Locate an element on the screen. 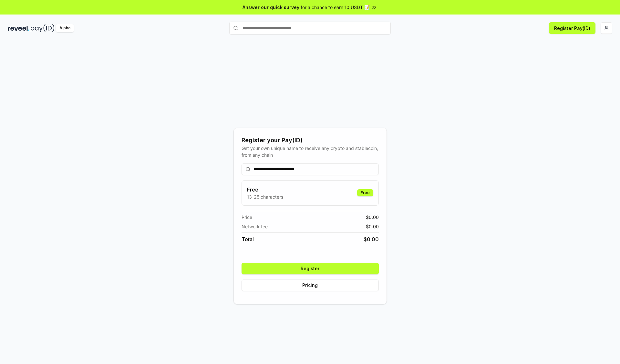  div: Register your Pay(ID) is located at coordinates (310, 140).